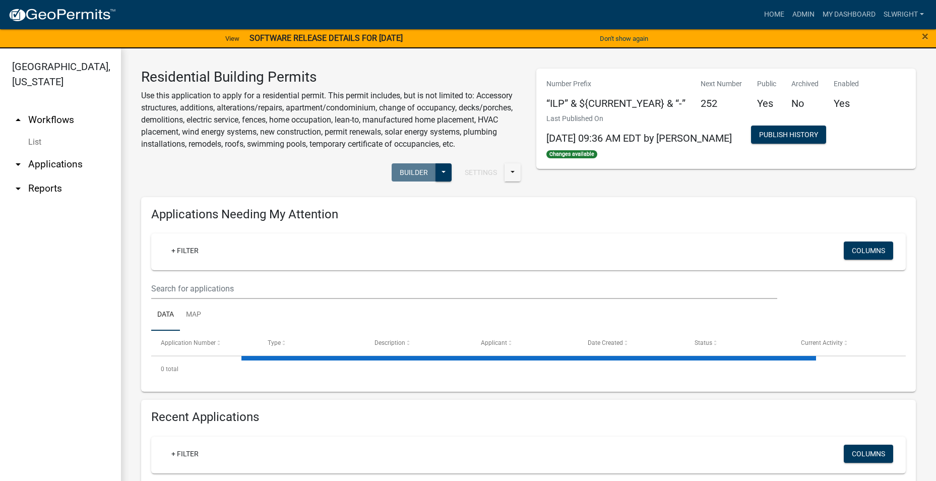 This screenshot has height=481, width=936. Describe the element at coordinates (464, 288) in the screenshot. I see `input: Search for applications` at that location.